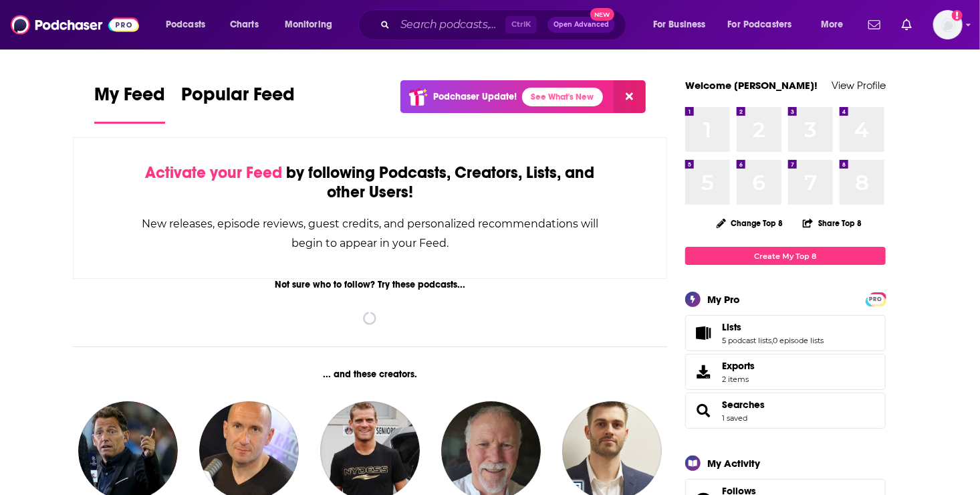 The width and height of the screenshot is (980, 495). Describe the element at coordinates (370, 183) in the screenshot. I see `div: by following Podcasts, Creators, Lists, and other Users!` at that location.